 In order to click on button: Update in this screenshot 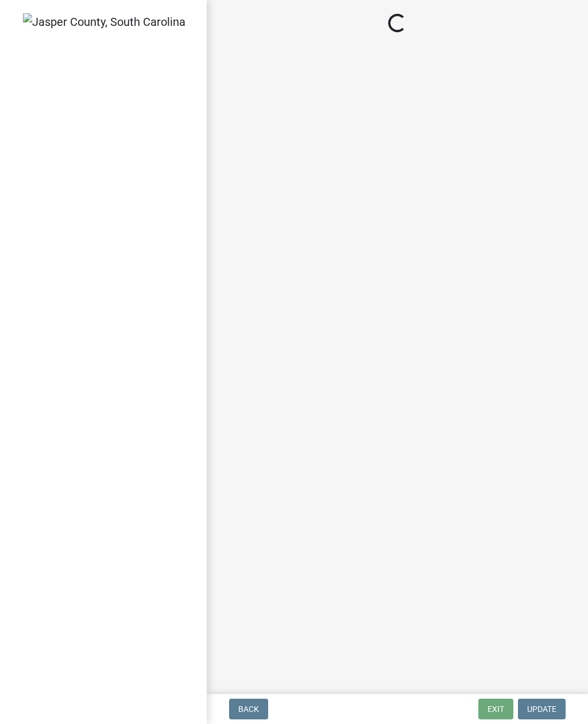, I will do `click(541, 709)`.